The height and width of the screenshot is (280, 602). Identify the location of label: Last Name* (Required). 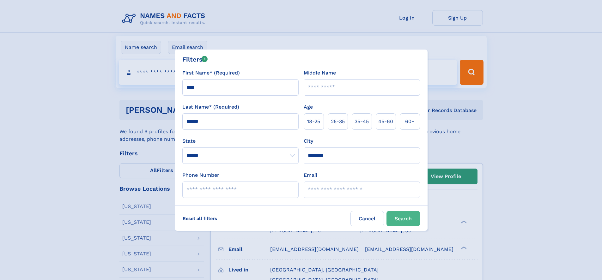
(211, 107).